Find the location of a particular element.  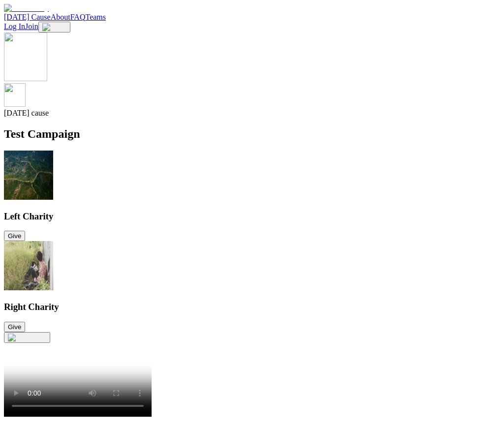

h3: Left Charity is located at coordinates (252, 216).